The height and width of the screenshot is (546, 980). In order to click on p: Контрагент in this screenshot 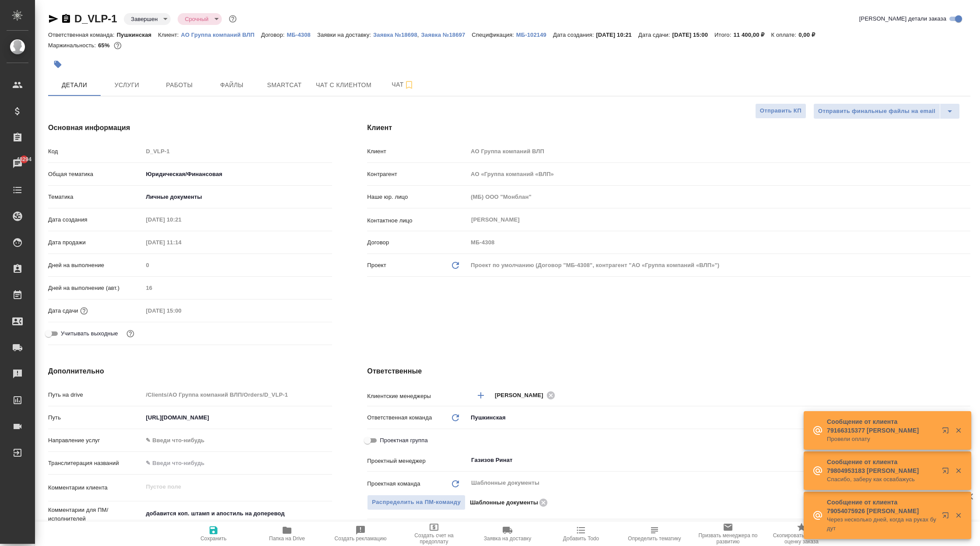, I will do `click(417, 174)`.